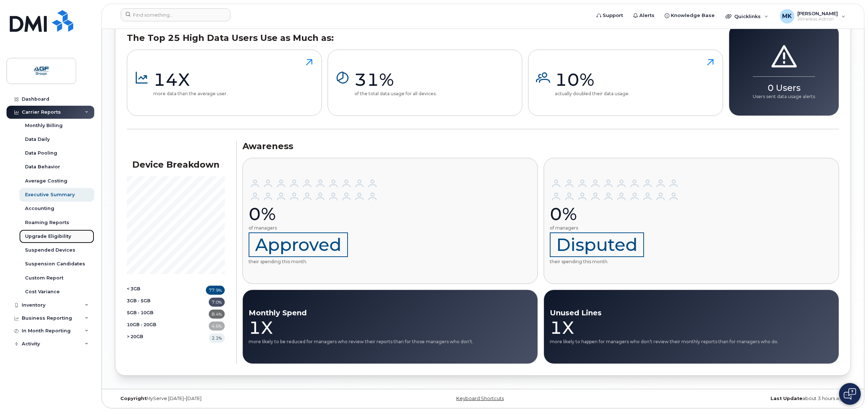 The image size is (868, 412). What do you see at coordinates (728, 399) in the screenshot?
I see `div: about 3 hours ago` at bounding box center [728, 399].